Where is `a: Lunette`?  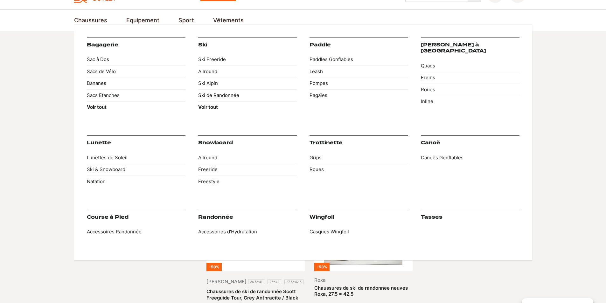
a: Lunette is located at coordinates (99, 143).